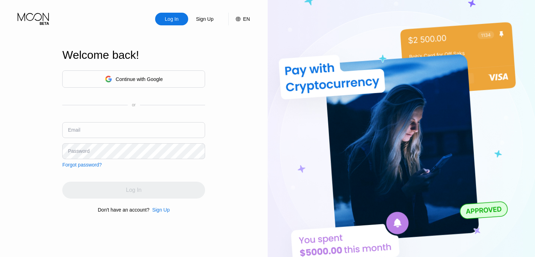 This screenshot has height=257, width=535. I want to click on div: or, so click(134, 105).